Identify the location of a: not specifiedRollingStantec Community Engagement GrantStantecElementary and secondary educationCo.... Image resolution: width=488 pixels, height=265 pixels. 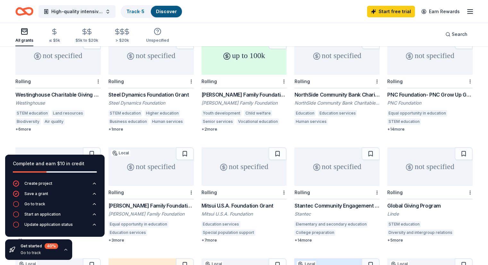
(337, 195).